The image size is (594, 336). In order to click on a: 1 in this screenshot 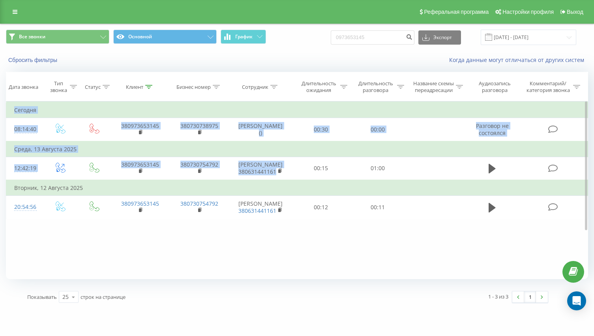, I will do `click(530, 297)`.